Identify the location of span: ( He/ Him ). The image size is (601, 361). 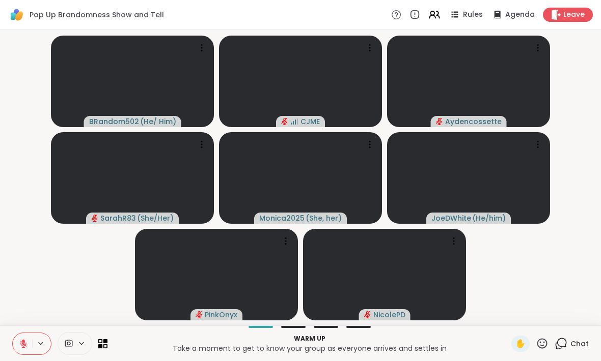
(158, 122).